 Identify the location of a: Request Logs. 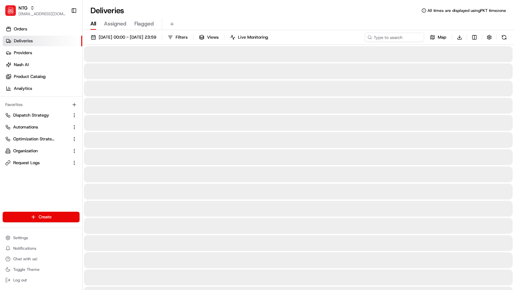
(37, 163).